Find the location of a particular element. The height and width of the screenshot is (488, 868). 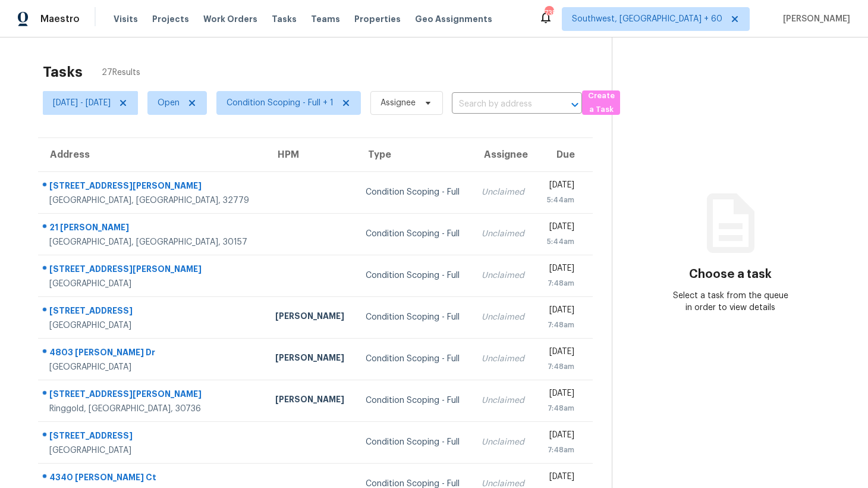

span: Teams is located at coordinates (325, 19).